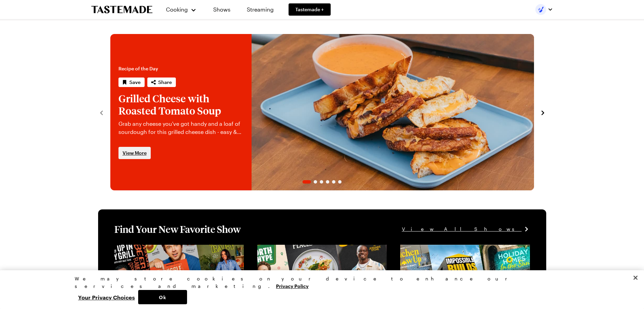 This screenshot has height=309, width=644. What do you see at coordinates (292, 285) in the screenshot?
I see `a: More information about your privacy, opens in a new tab` at bounding box center [292, 285].